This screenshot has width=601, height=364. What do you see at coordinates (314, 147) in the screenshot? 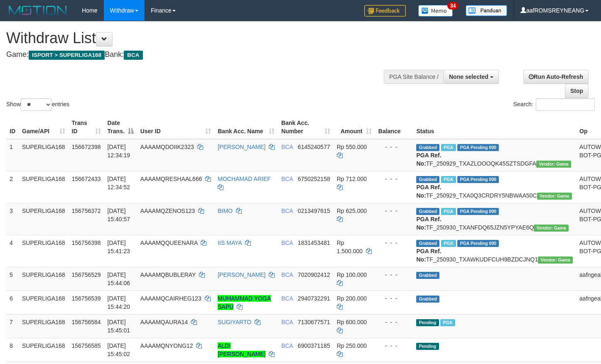
I see `span: Copy 6145240577 to clipboard` at bounding box center [314, 147].